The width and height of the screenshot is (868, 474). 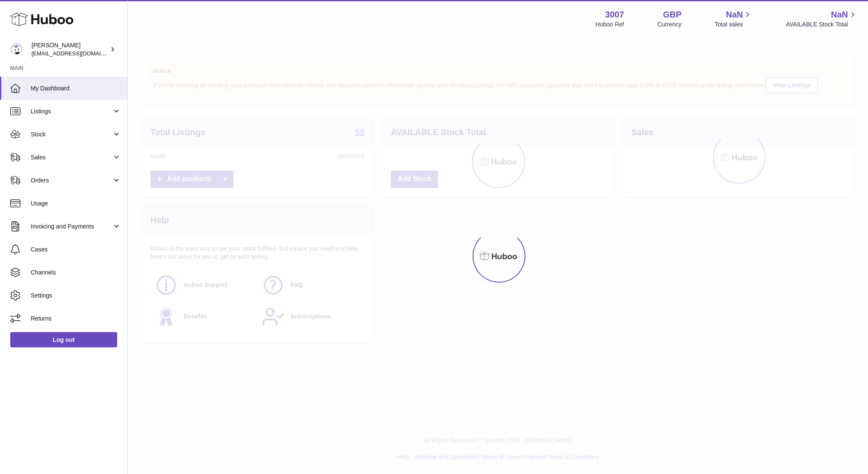 I want to click on span: Returns, so click(x=76, y=319).